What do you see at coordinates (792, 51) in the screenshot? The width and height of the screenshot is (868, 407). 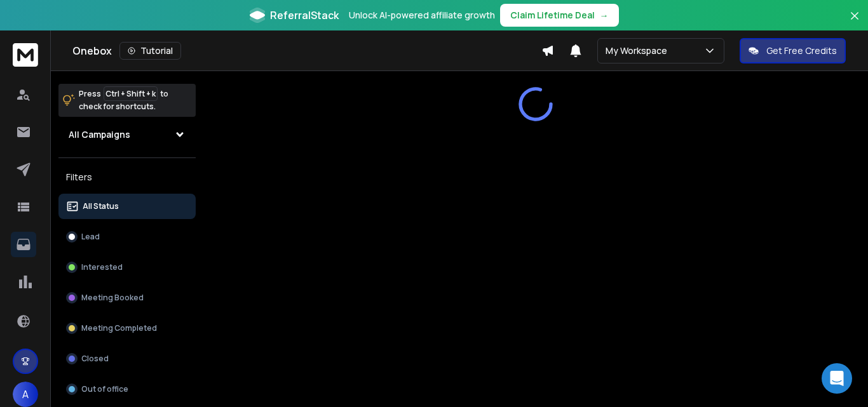 I see `button: Get Free Credits` at bounding box center [792, 51].